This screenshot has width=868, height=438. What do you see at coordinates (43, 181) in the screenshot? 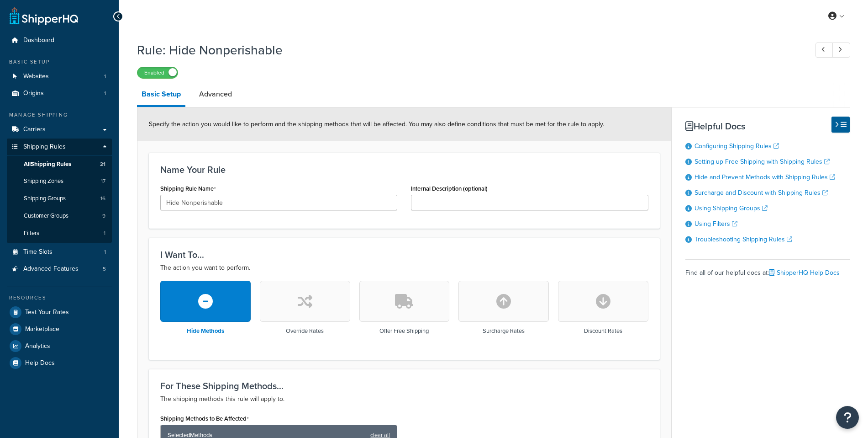
I see `span: Shipping Zones` at bounding box center [43, 181].